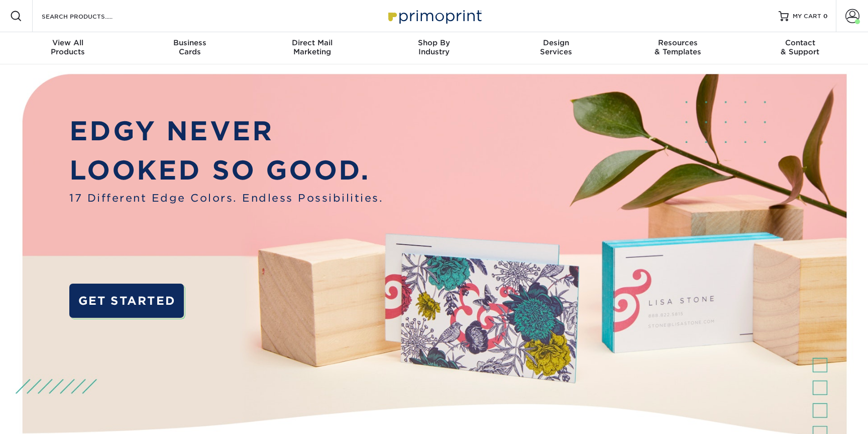 Image resolution: width=868 pixels, height=434 pixels. What do you see at coordinates (556, 43) in the screenshot?
I see `span: Design` at bounding box center [556, 43].